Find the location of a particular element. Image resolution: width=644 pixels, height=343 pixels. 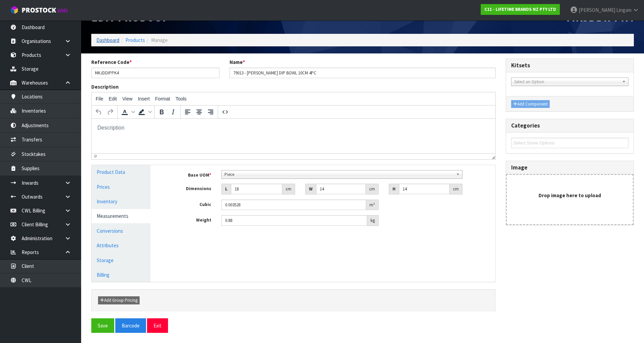

button: Align center is located at coordinates (199, 112).